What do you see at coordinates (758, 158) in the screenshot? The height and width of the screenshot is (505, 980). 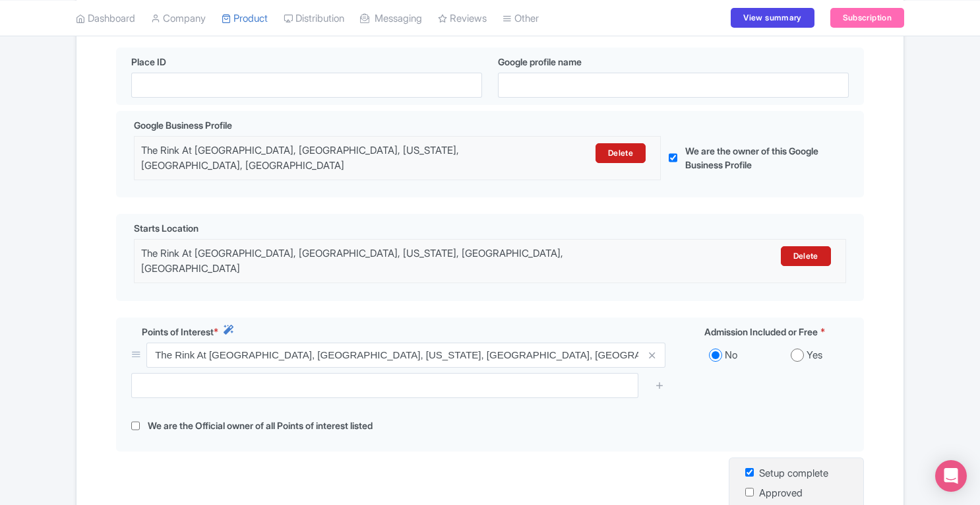 I see `label: We are the owner of this Google Business Profile` at bounding box center [758, 158].